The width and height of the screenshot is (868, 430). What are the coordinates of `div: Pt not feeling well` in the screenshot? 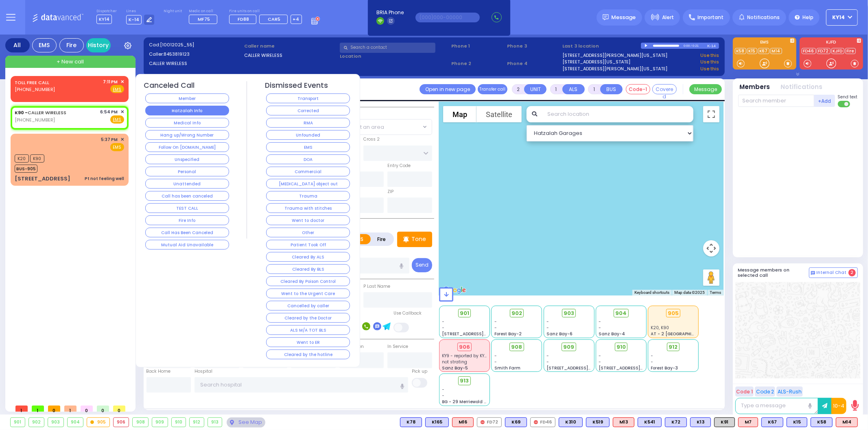 It's located at (104, 178).